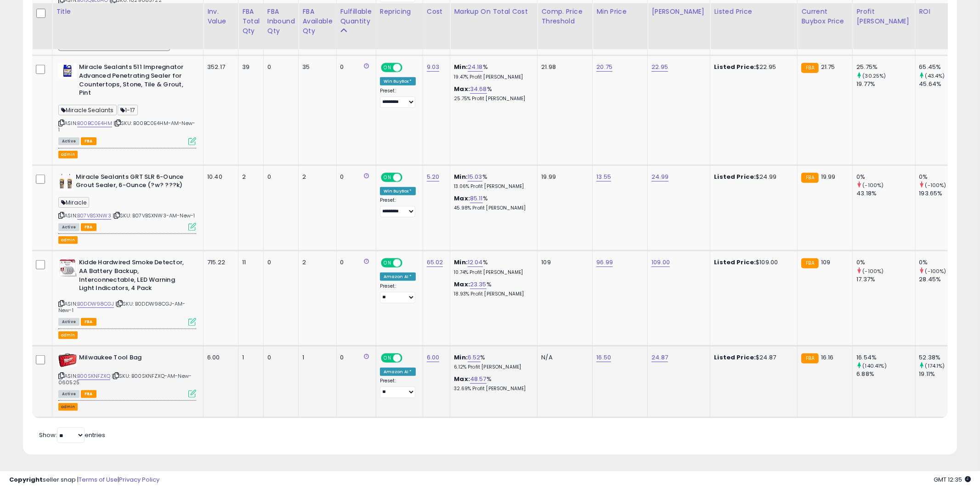 The image size is (980, 489). I want to click on span: | SKU: B00BC0E4HM-AM-New-1, so click(127, 127).